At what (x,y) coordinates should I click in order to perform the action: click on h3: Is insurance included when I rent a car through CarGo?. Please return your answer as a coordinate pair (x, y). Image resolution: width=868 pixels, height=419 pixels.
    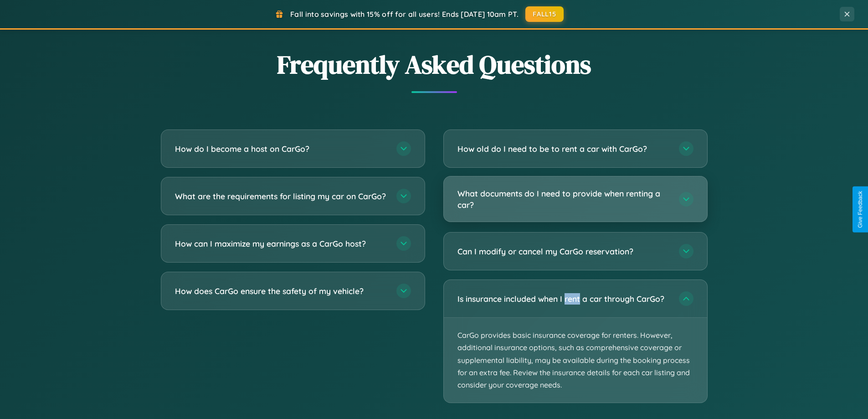
    Looking at the image, I should click on (564, 298).